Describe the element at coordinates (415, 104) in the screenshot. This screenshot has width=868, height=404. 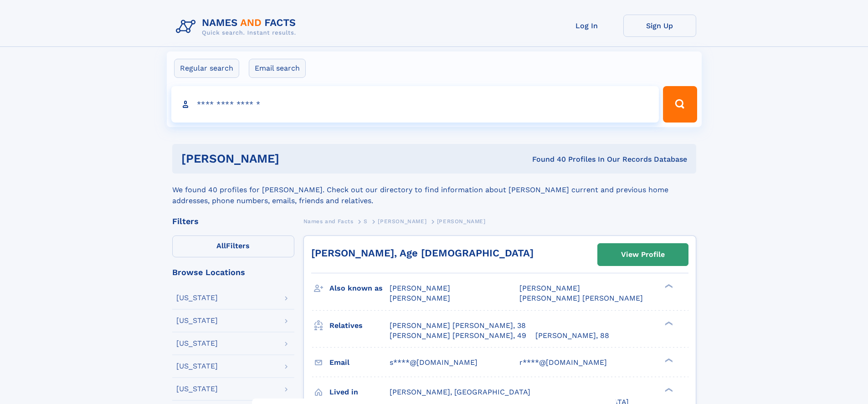
I see `input: search input` at that location.